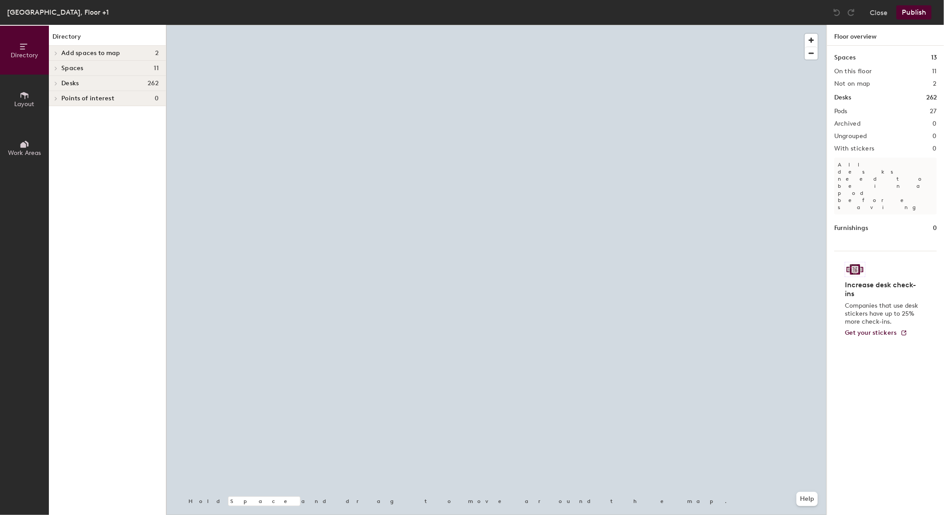 This screenshot has height=515, width=944. I want to click on img: Redo, so click(851, 12).